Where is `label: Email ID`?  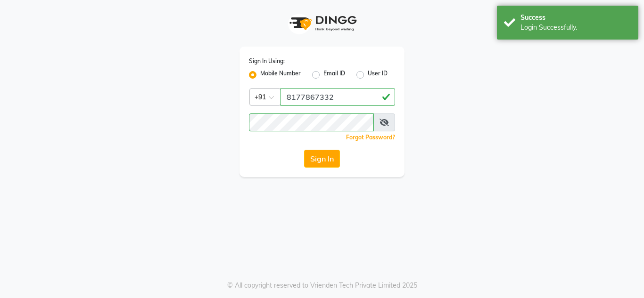
label: Email ID is located at coordinates (334, 75).